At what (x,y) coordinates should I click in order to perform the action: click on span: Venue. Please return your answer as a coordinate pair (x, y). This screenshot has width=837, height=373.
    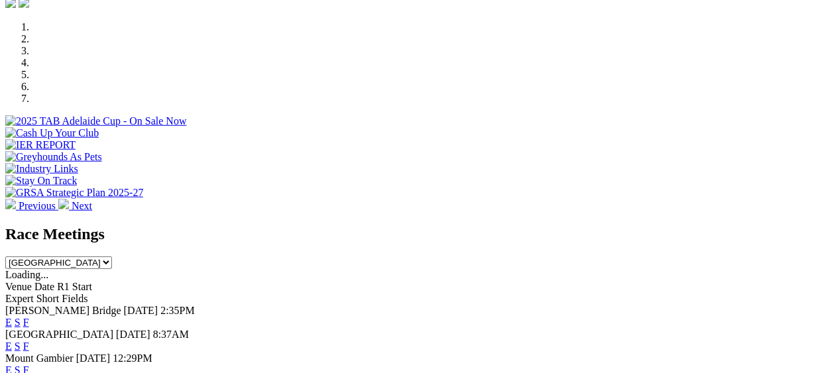
    Looking at the image, I should click on (19, 286).